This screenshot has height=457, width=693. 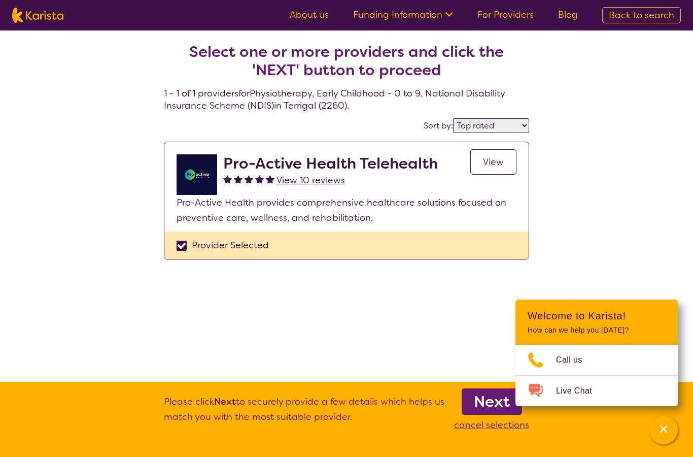 I want to click on p: Please click to securely provide a few details which helps us match you with the most suitable pr..., so click(x=304, y=413).